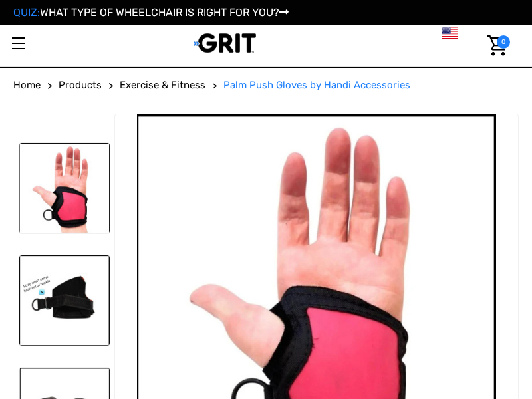 This screenshot has height=399, width=532. I want to click on a: Cart with 0 items, so click(494, 45).